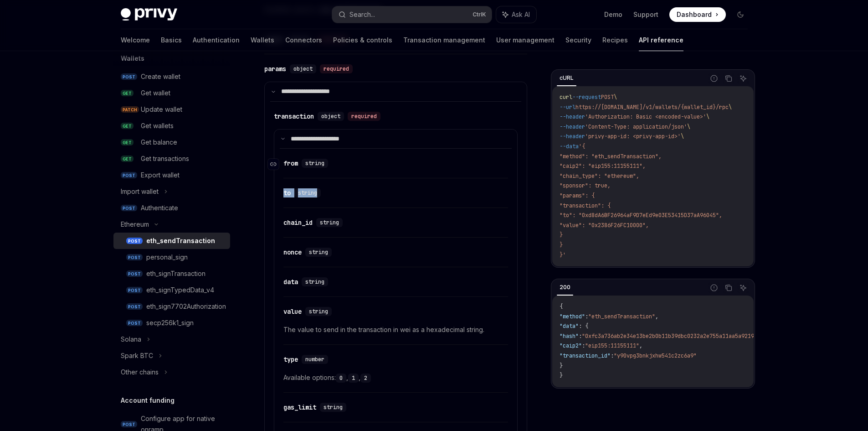 This screenshot has width=868, height=431. Describe the element at coordinates (586, 97) in the screenshot. I see `span: --request` at that location.